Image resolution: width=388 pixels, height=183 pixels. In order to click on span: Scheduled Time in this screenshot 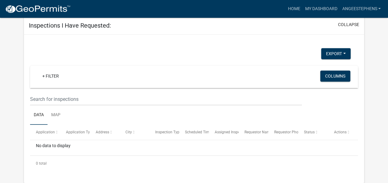, I will do `click(198, 132)`.